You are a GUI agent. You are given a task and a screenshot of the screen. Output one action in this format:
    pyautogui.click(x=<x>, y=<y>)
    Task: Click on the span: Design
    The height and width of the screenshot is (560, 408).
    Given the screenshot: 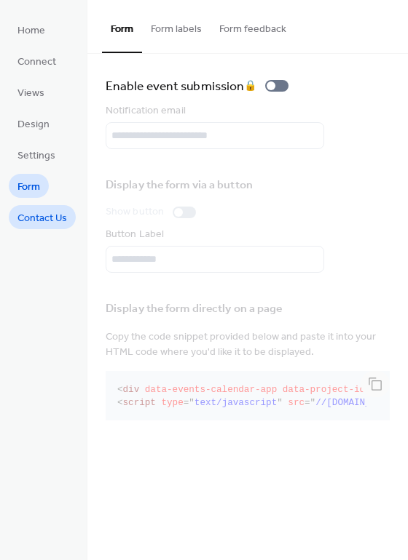 What is the action you would take?
    pyautogui.click(x=33, y=124)
    